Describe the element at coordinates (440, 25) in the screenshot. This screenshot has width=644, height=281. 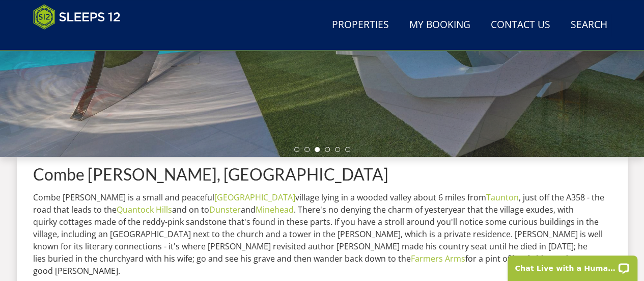
I see `a: My Booking` at that location.